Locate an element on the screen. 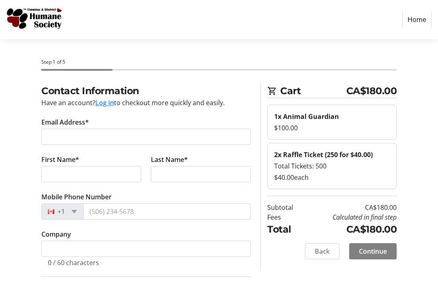  h2: Contact Information is located at coordinates (146, 90).